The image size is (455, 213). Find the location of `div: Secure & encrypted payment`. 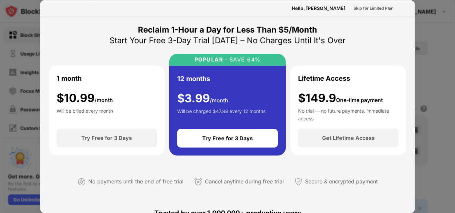

div: Secure & encrypted payment is located at coordinates (341, 182).